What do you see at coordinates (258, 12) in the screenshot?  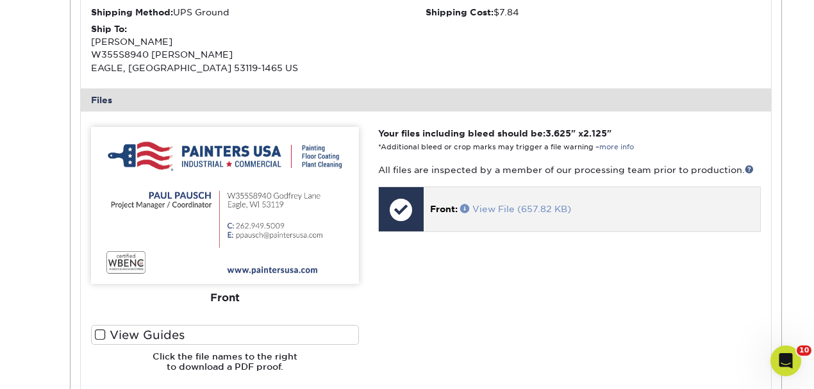 I see `div: UPS Ground` at bounding box center [258, 12].